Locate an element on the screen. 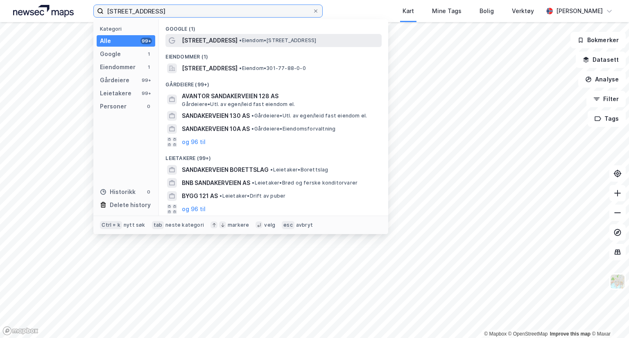  span: Gårdeiere • Eiendomsforvaltning is located at coordinates (293, 129).